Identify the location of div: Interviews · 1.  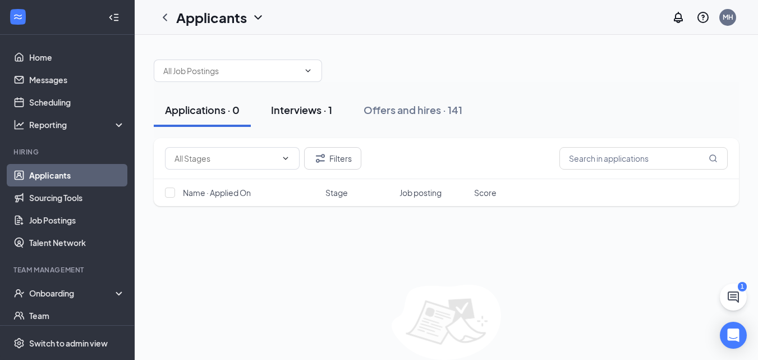
(301, 109).